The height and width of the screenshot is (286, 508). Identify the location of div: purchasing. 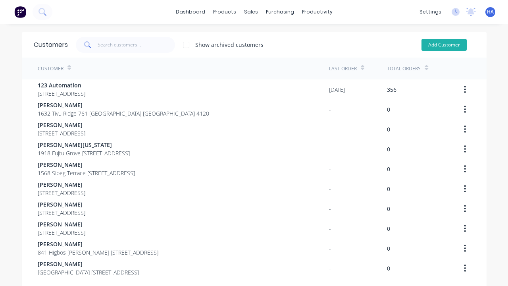
(280, 12).